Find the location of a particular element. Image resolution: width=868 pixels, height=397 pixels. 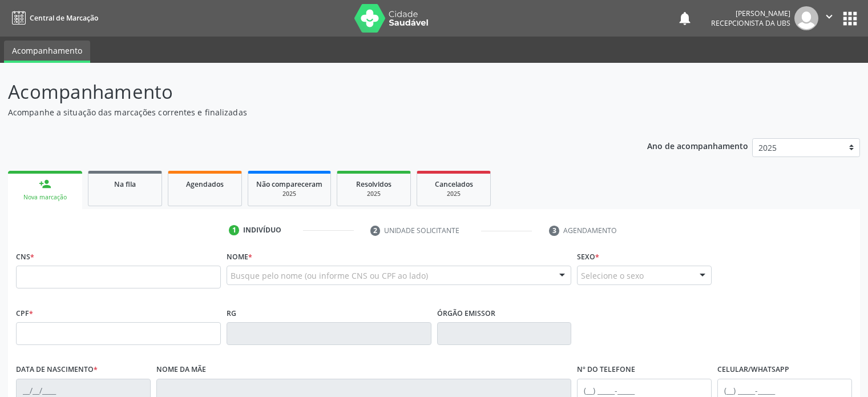

p: Ano de acompanhamento is located at coordinates (698, 145).